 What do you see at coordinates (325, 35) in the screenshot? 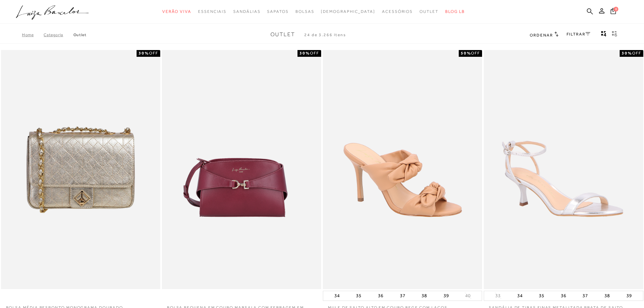
I see `span: 24 de 3.266 itens` at bounding box center [325, 35].